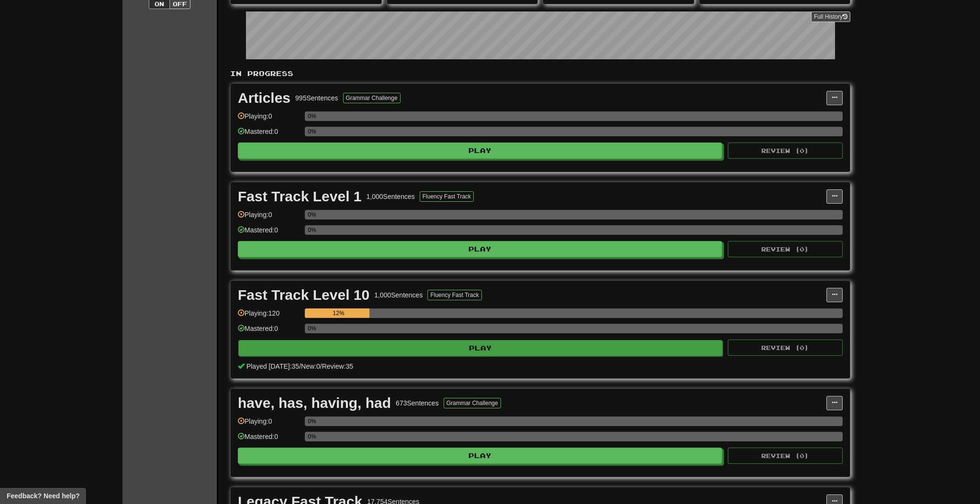 The image size is (980, 504). What do you see at coordinates (269, 316) in the screenshot?
I see `div: Playing: 120` at bounding box center [269, 316].